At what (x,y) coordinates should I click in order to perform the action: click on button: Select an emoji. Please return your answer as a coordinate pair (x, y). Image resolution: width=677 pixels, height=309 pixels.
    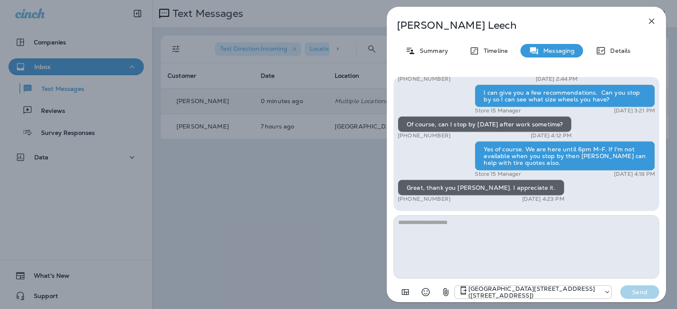
    Looking at the image, I should click on (426, 292).